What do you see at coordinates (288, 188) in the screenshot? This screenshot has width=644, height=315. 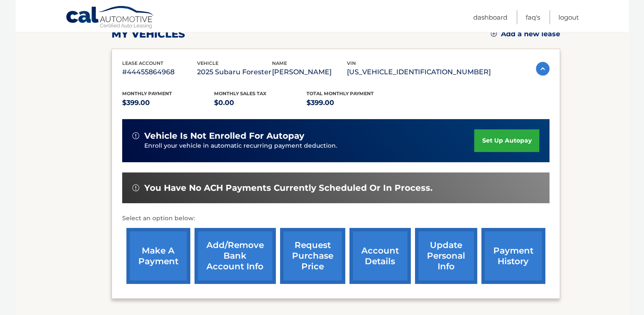 I see `span: You have no ACH payments currently scheduled or in process.` at bounding box center [288, 188].